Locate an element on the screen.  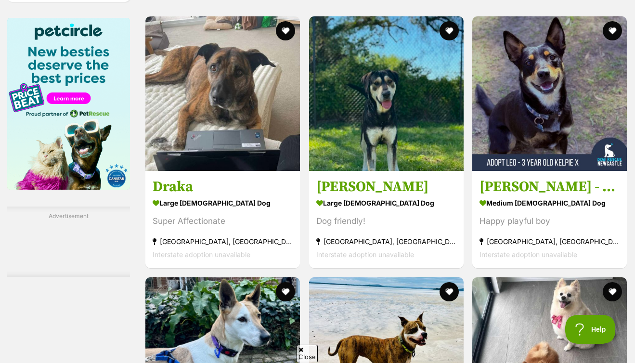
h3: Draka is located at coordinates (222, 187).